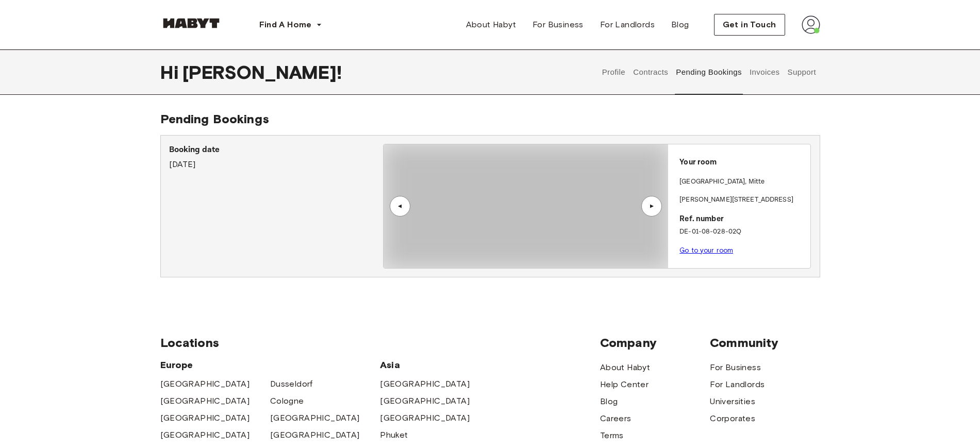 This screenshot has width=980, height=448. What do you see at coordinates (214, 119) in the screenshot?
I see `span: Pending Bookings` at bounding box center [214, 119].